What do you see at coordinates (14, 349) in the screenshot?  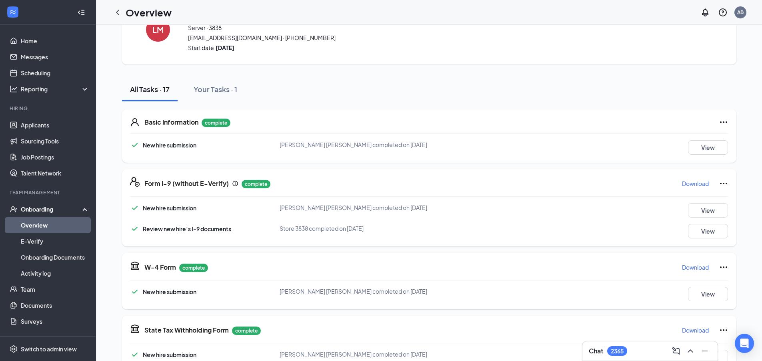 I see `svg: Settings` at bounding box center [14, 349].